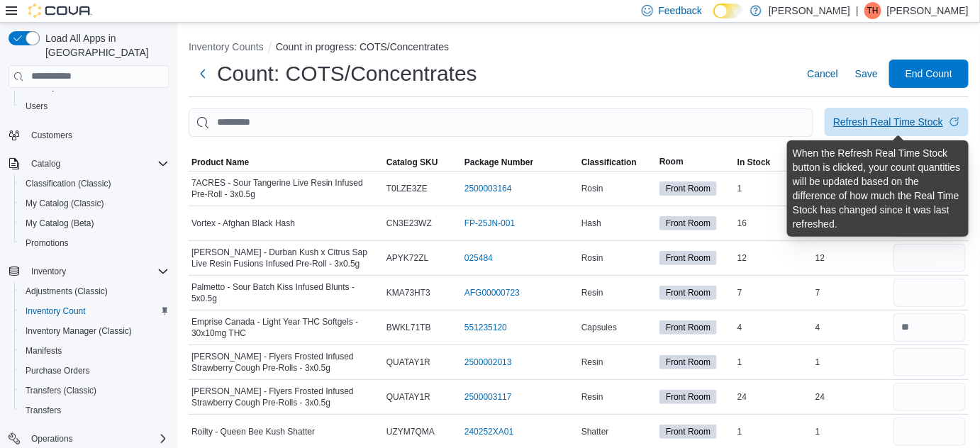  Describe the element at coordinates (219, 163) in the screenshot. I see `span: Product Name` at that location.